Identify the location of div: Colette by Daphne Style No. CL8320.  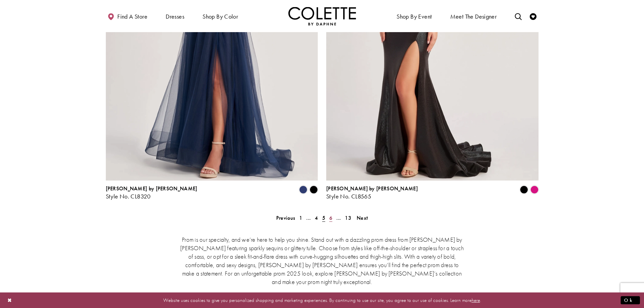
(151, 193).